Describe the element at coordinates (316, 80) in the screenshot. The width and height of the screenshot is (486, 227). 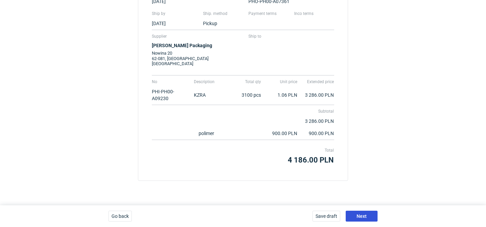
I see `th: Extended price` at that location.